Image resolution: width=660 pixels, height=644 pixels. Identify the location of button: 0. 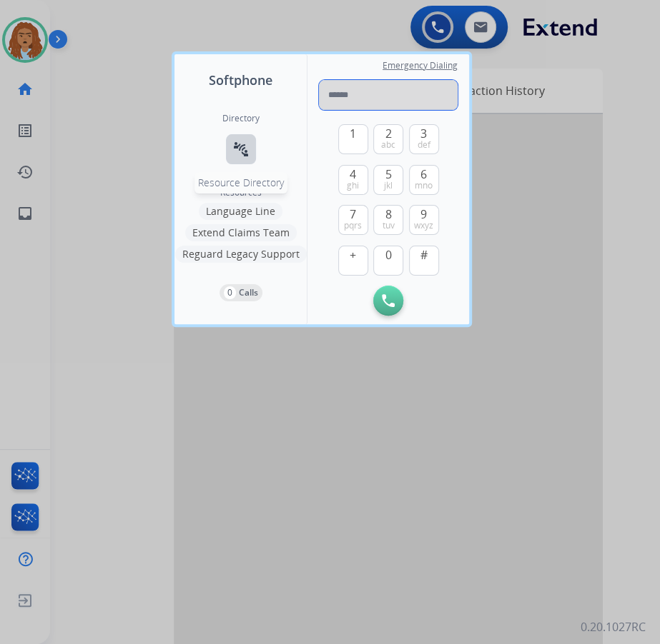
(388, 261).